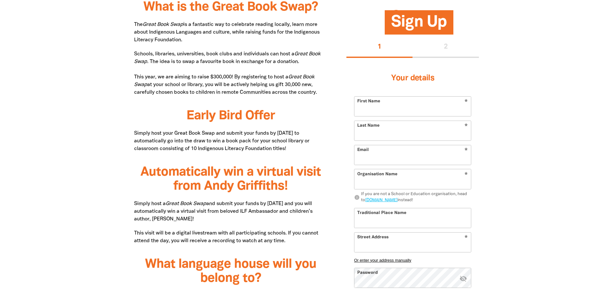 The width and height of the screenshot is (613, 294). What do you see at coordinates (231, 32) in the screenshot?
I see `p: The is a fantastic way to celebrate reading locally, learn more about Indigenous Languages and cu...` at bounding box center [231, 32].